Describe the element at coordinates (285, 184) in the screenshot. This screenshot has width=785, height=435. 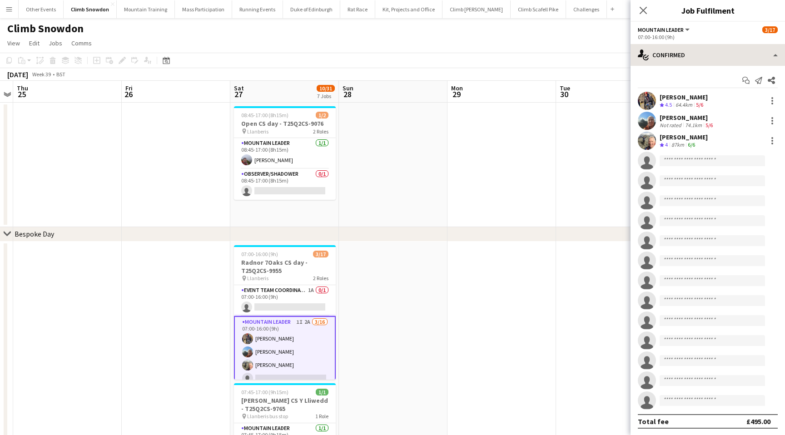
I see `app-card-role: Observer/Shadower0/108:45-17:00 (8h15m)` at that location.